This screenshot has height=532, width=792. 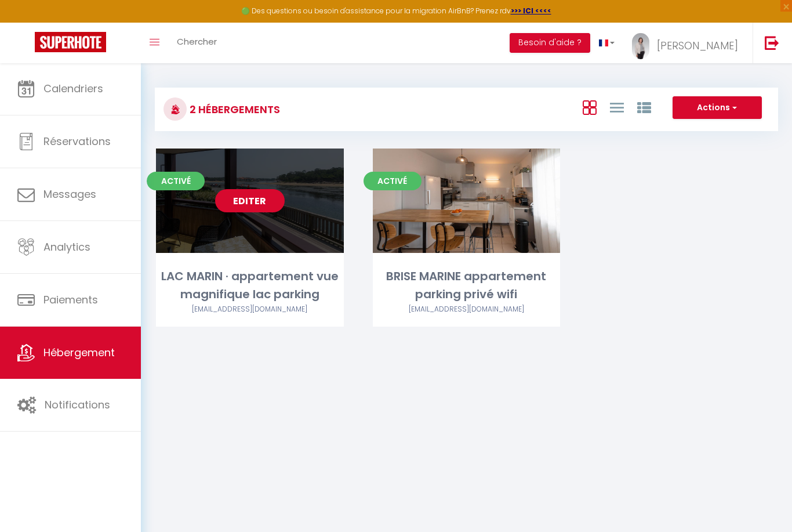 I want to click on a: Vue par Groupe, so click(x=645, y=107).